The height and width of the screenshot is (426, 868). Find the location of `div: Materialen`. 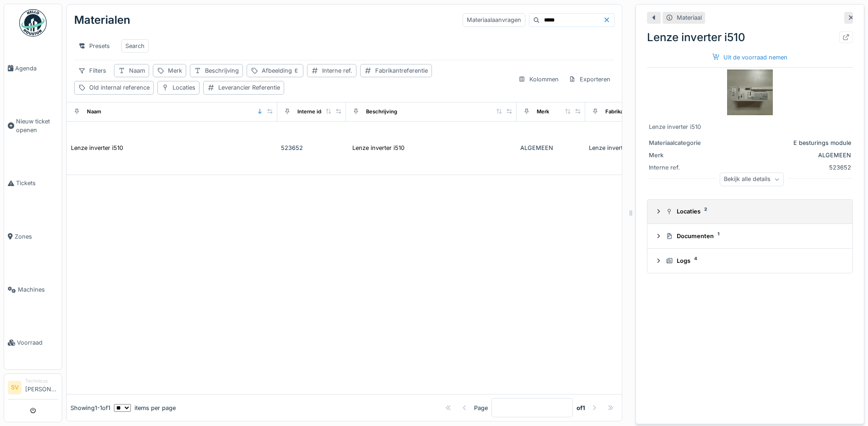

div: Materialen is located at coordinates (102, 20).